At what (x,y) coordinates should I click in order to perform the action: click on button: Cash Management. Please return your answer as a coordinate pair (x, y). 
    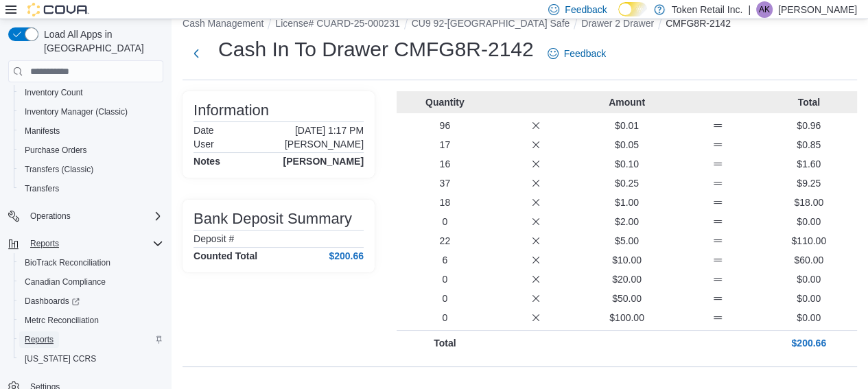
    Looking at the image, I should click on (223, 24).